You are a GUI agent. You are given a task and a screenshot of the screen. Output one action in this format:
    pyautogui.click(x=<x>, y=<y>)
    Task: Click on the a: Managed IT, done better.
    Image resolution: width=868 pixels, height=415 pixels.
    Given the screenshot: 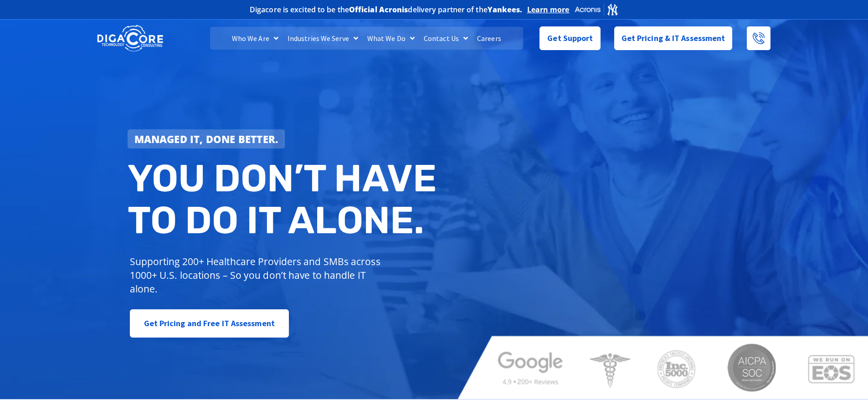 What is the action you would take?
    pyautogui.click(x=206, y=139)
    